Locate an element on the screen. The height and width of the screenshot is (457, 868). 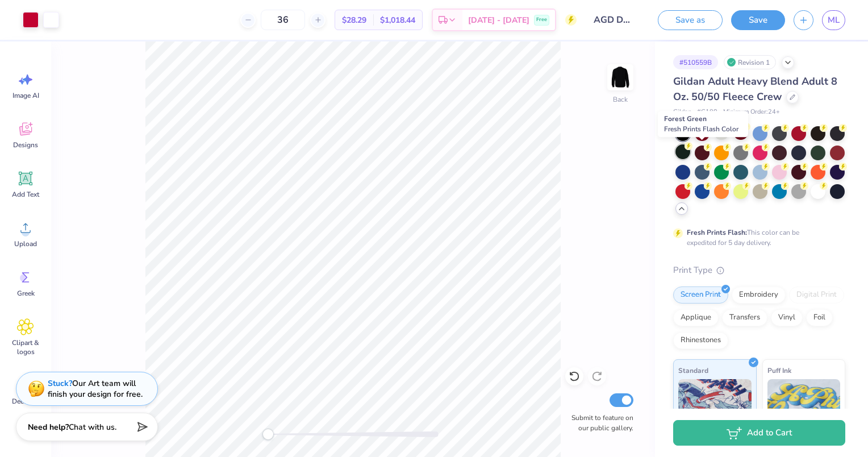
div: # 510559B is located at coordinates (695, 62).